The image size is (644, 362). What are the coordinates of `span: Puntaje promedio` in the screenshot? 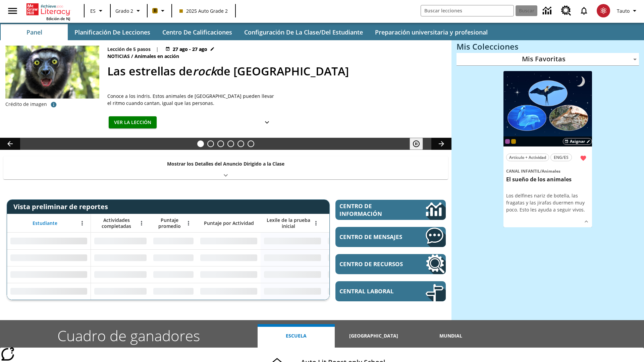 It's located at (170, 223).